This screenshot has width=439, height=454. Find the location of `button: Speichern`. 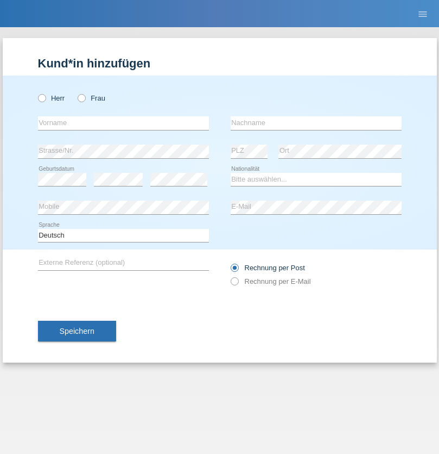

button: Speichern is located at coordinates (77, 331).